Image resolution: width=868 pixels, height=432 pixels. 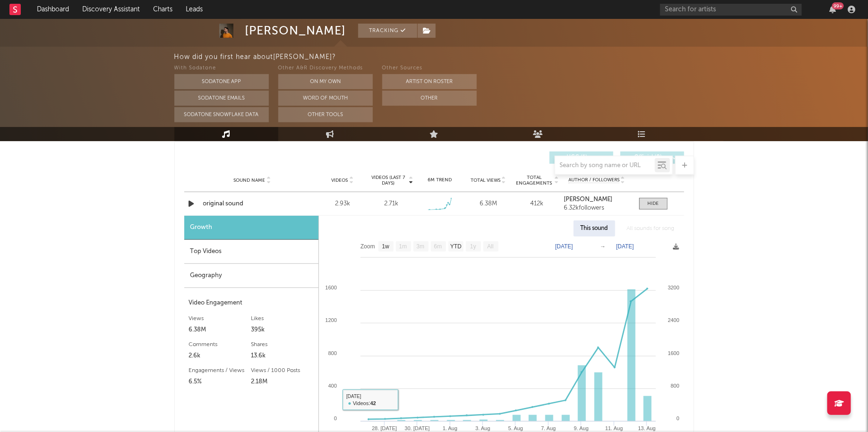 What do you see at coordinates (430, 82) in the screenshot?
I see `button: Artist on Roster` at bounding box center [430, 82].